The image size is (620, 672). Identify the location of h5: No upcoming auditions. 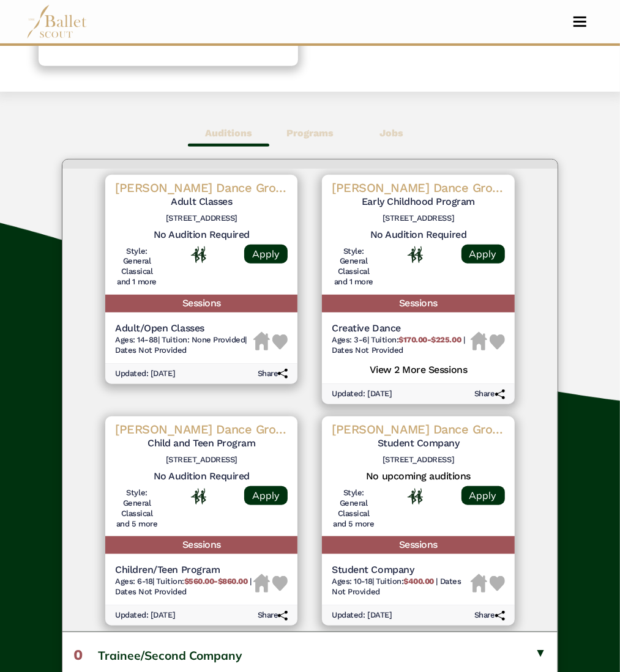
(418, 476).